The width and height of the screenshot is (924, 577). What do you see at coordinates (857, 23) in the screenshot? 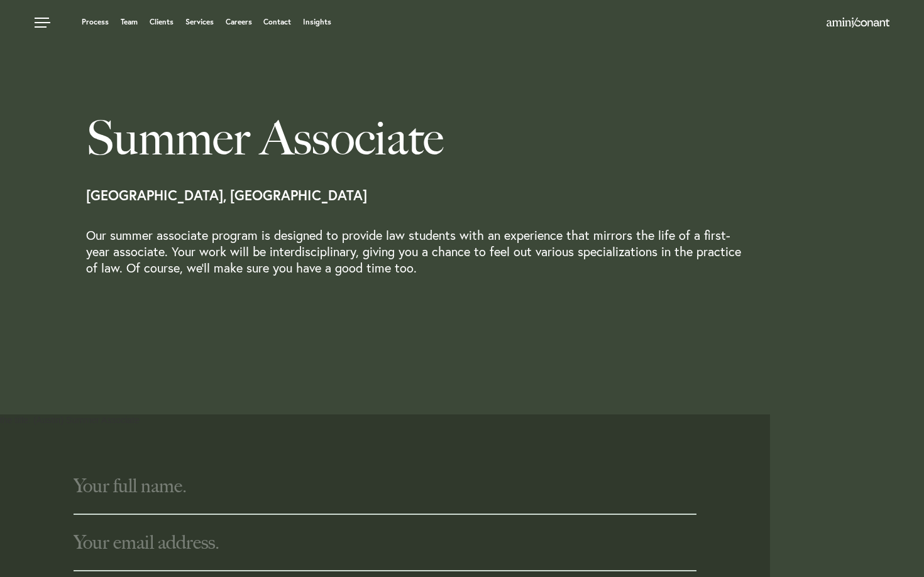
I see `a: Home` at bounding box center [857, 23].